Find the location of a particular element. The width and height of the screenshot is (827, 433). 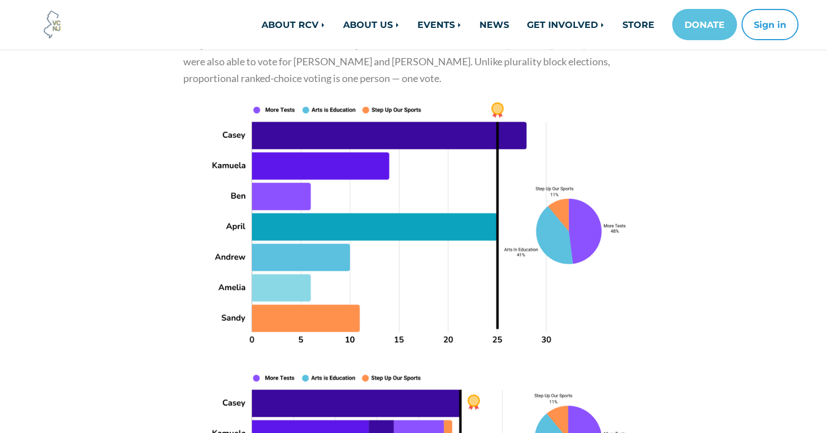

img: Voter Choice NJ is located at coordinates (52, 25).